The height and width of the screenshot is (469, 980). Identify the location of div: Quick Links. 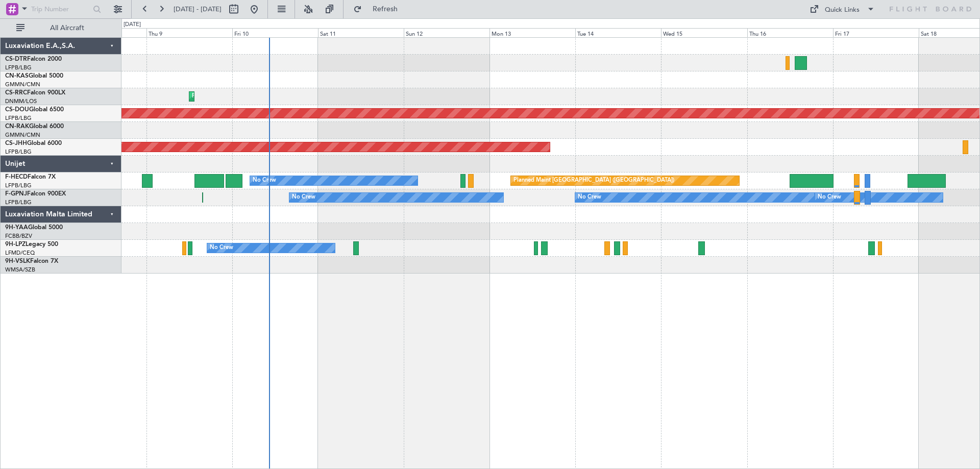
(842, 10).